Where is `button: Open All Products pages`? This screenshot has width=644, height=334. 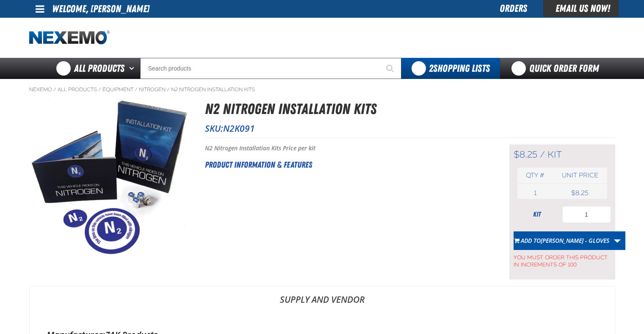
button: Open All Products pages is located at coordinates (133, 68).